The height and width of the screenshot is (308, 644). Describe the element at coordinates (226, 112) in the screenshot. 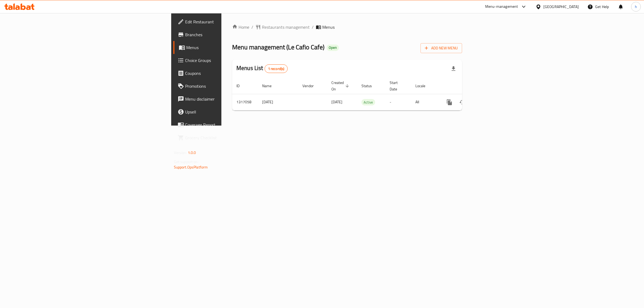

I see `a: Upsell` at that location.